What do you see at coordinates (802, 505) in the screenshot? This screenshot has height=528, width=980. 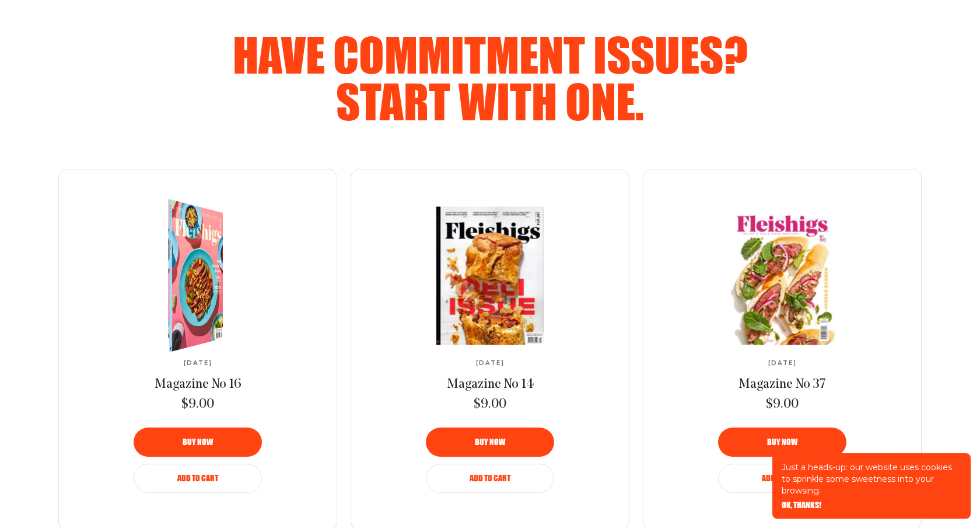 I see `button: OK, THANKS!` at bounding box center [802, 505].